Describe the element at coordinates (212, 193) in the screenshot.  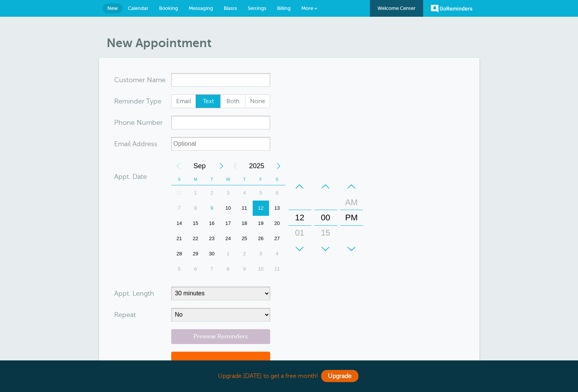
I see `div: Tuesday, September 2` at that location.